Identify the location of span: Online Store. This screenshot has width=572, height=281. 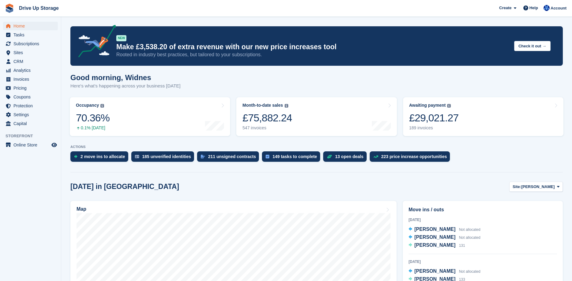
(32, 145).